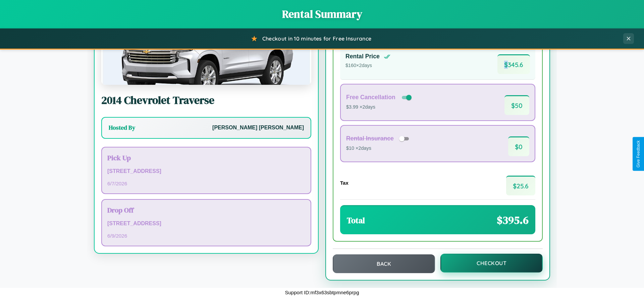  I want to click on p: Support ID: mf3x63sbtpmne6prpg, so click(322, 293).